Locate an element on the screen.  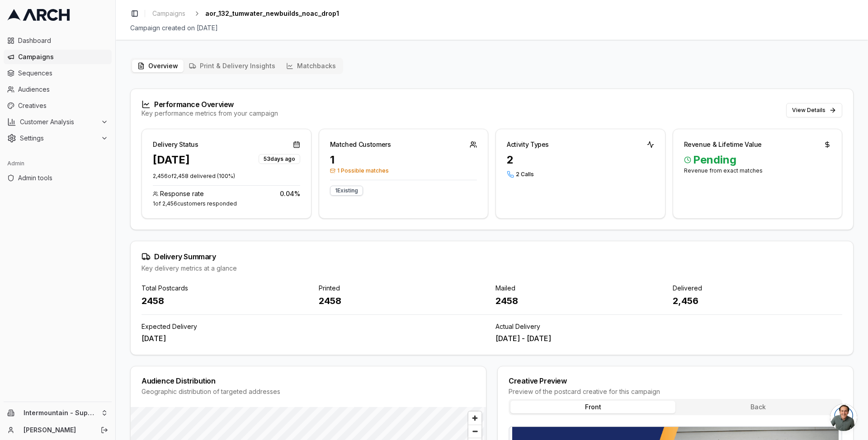
button: Zoom in is located at coordinates (475, 418).